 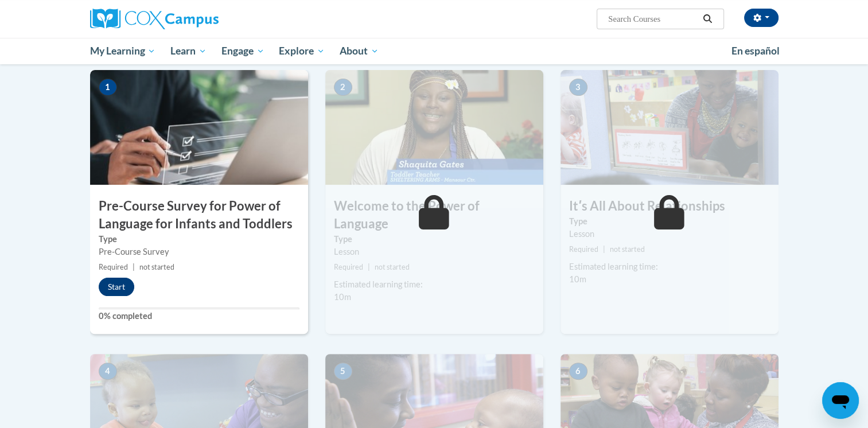 What do you see at coordinates (359, 51) in the screenshot?
I see `span: About` at bounding box center [359, 51].